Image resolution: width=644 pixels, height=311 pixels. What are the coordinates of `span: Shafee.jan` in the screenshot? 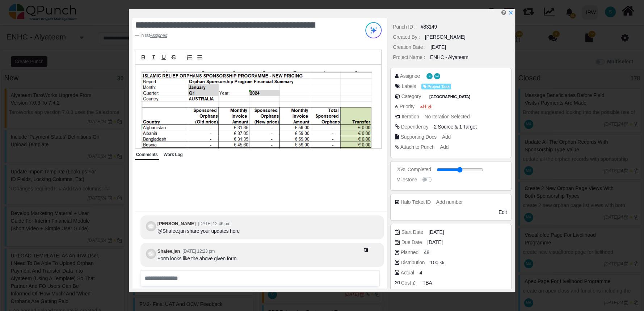 It's located at (429, 76).